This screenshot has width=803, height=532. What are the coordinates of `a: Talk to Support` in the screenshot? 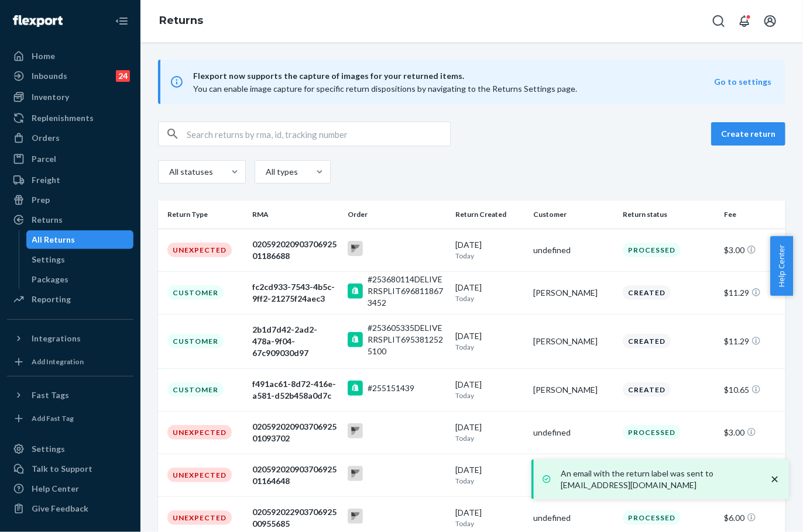 It's located at (70, 469).